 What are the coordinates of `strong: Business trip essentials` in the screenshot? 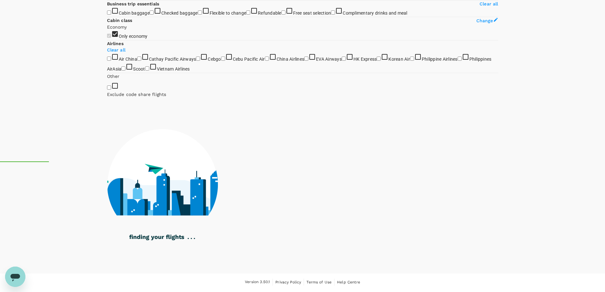 It's located at (133, 4).